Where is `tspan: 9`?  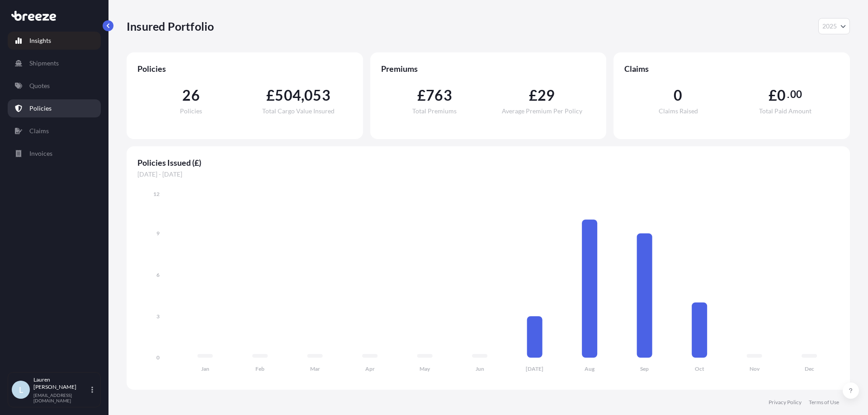 tspan: 9 is located at coordinates (158, 233).